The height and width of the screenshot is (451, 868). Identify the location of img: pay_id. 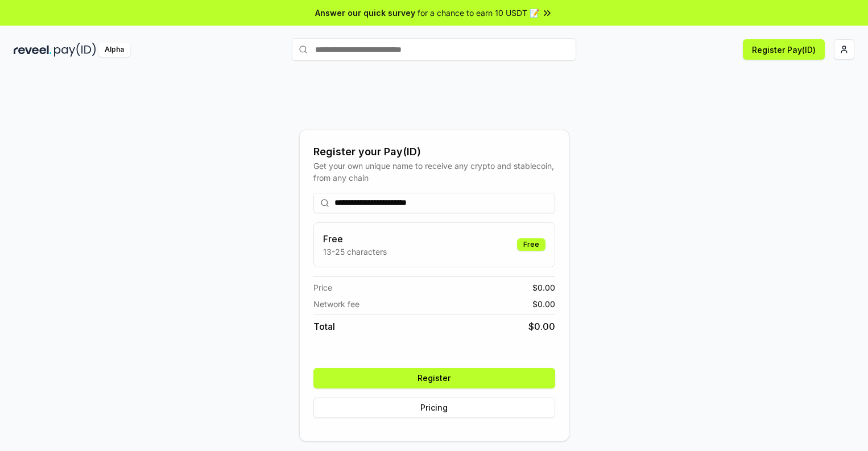
(75, 50).